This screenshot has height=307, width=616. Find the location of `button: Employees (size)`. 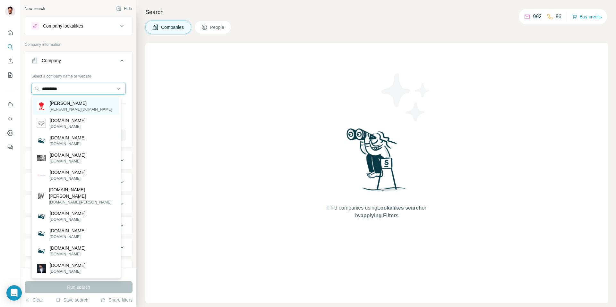

button: Employees (size) is located at coordinates (79, 226).